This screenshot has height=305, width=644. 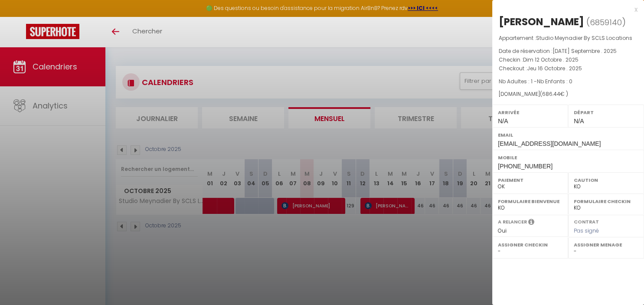 I want to click on span: Jeu 16 Octobre . 2025, so click(x=554, y=68).